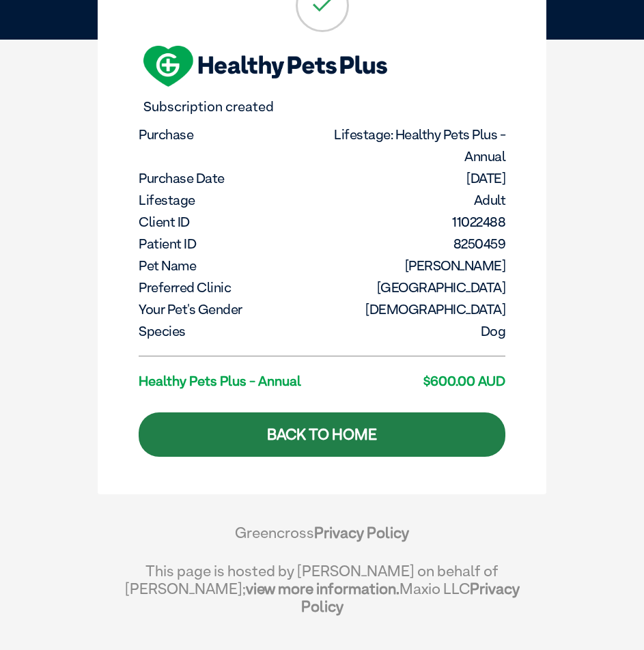 The width and height of the screenshot is (644, 650). I want to click on a: view more information., so click(322, 588).